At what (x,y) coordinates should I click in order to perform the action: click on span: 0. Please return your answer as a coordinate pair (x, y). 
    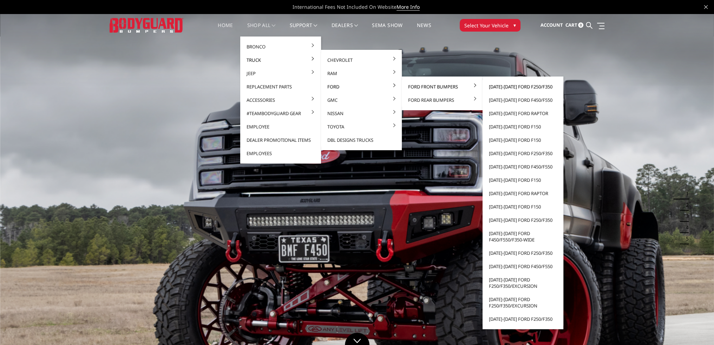
    Looking at the image, I should click on (580, 25).